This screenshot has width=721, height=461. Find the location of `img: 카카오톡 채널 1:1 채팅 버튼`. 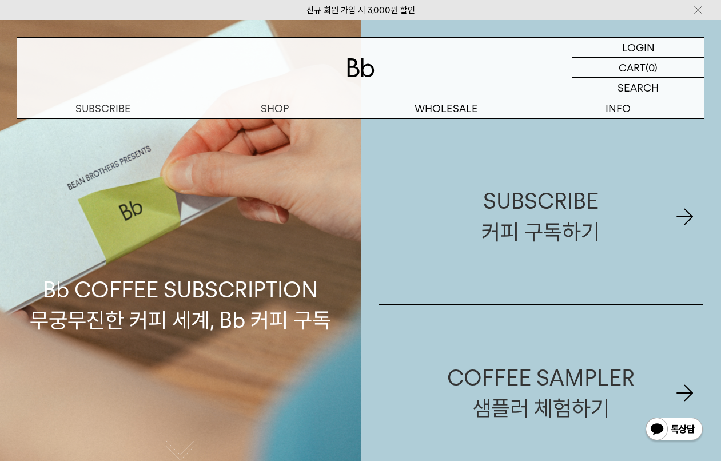

img: 카카오톡 채널 1:1 채팅 버튼 is located at coordinates (674, 430).